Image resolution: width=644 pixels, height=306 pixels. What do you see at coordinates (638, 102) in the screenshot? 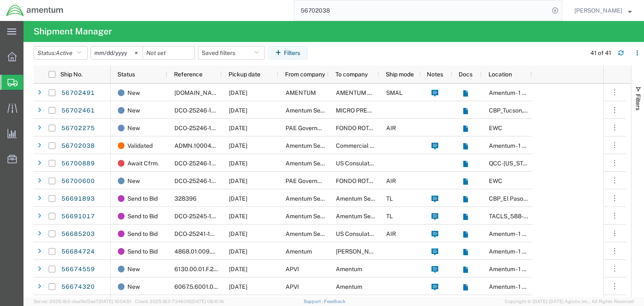
I see `span: Filters` at bounding box center [638, 102].